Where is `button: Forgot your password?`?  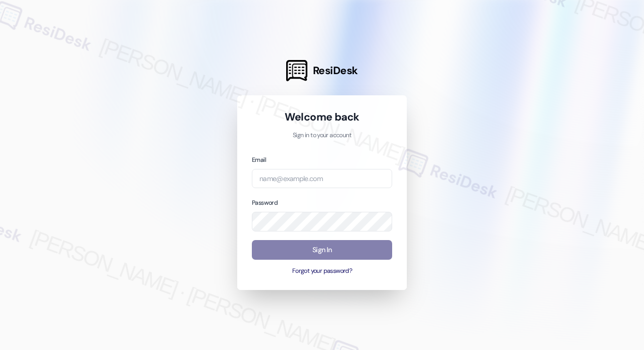 button: Forgot your password? is located at coordinates (322, 272).